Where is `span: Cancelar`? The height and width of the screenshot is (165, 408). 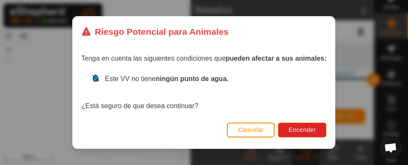
span: Cancelar is located at coordinates (251, 130).